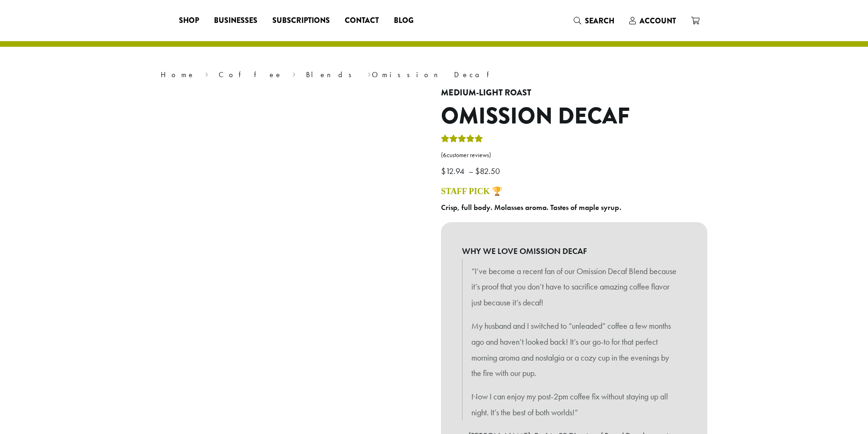 The height and width of the screenshot is (434, 868). I want to click on span: Businesses, so click(235, 21).